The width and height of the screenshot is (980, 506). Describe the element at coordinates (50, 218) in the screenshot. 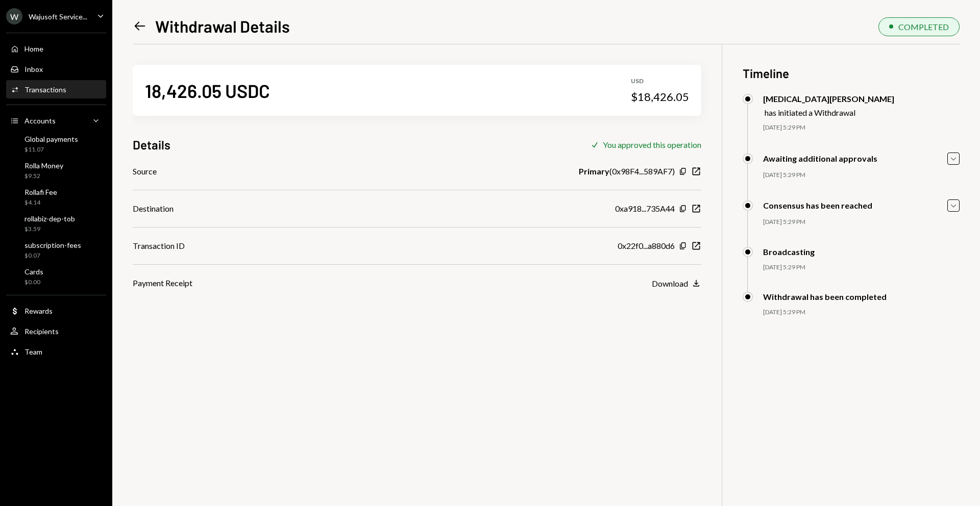

I see `div: rollabiz-dep-tob` at that location.